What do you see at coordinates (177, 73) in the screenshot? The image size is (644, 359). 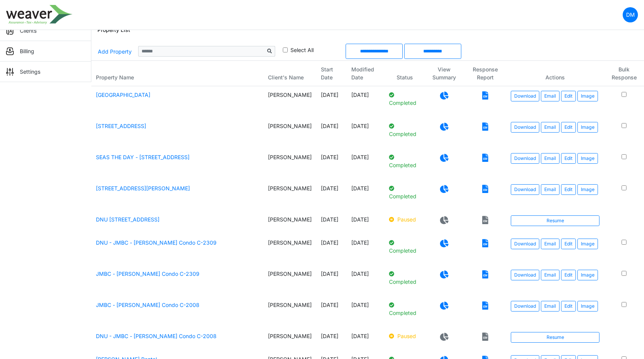 I see `th: Property Name` at bounding box center [177, 73].